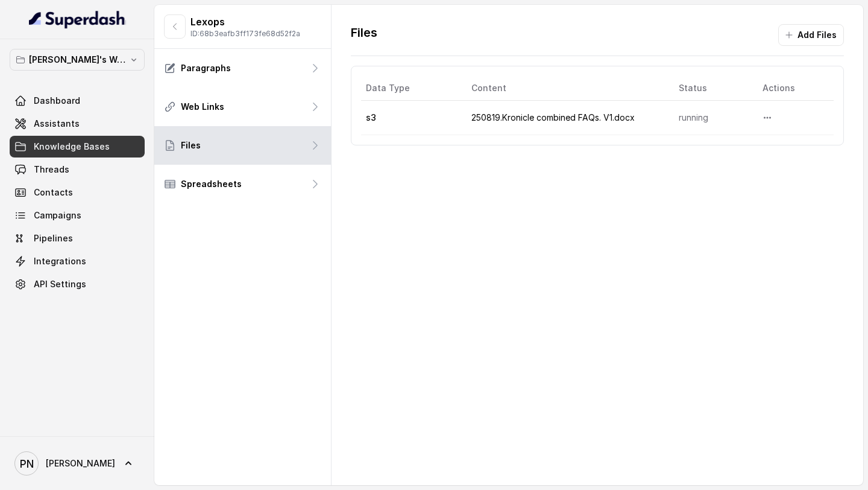  I want to click on a: Knowledge Bases, so click(77, 146).